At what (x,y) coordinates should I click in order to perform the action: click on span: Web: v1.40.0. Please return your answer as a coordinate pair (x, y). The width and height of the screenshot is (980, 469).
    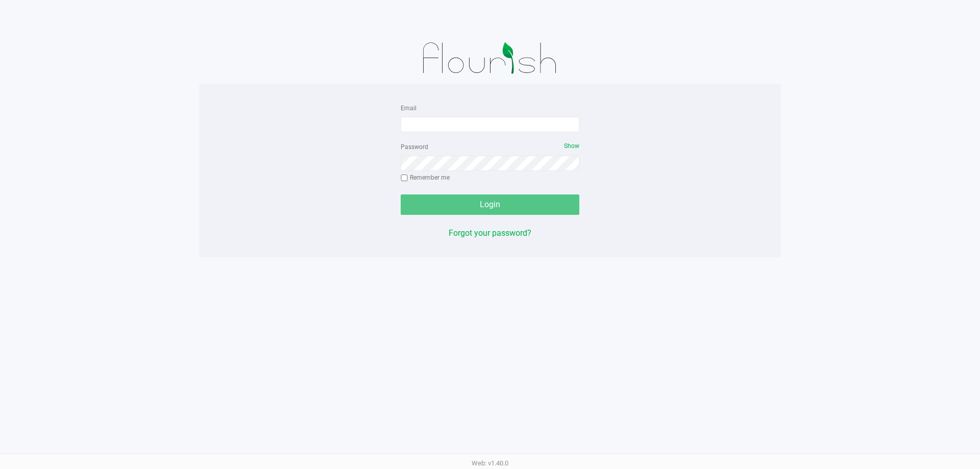
    Looking at the image, I should click on (490, 463).